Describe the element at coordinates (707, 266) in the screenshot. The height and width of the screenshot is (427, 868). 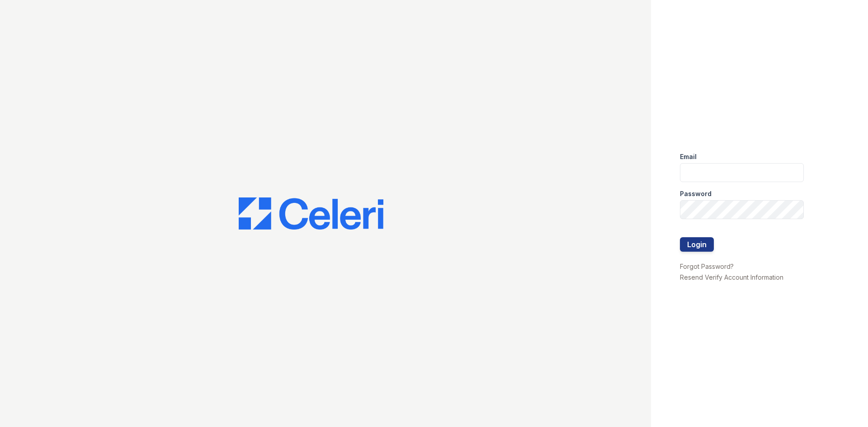
I see `a: Forgot Password?` at that location.